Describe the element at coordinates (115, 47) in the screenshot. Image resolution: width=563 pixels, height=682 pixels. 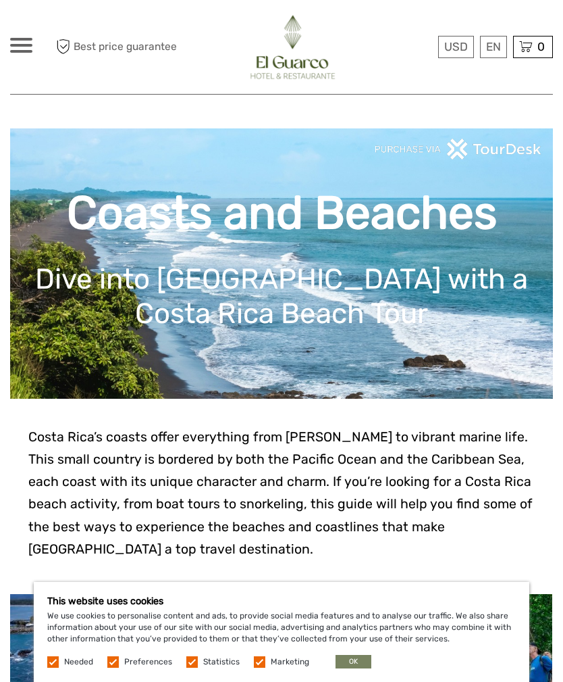
I see `span: Best price guarantee` at that location.